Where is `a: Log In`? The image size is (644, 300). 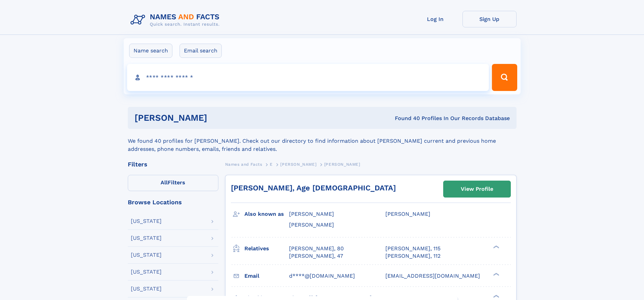 a: Log In is located at coordinates (435, 19).